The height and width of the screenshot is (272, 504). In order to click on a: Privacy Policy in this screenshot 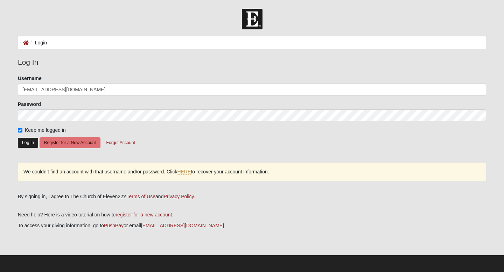, I will do `click(178, 197)`.